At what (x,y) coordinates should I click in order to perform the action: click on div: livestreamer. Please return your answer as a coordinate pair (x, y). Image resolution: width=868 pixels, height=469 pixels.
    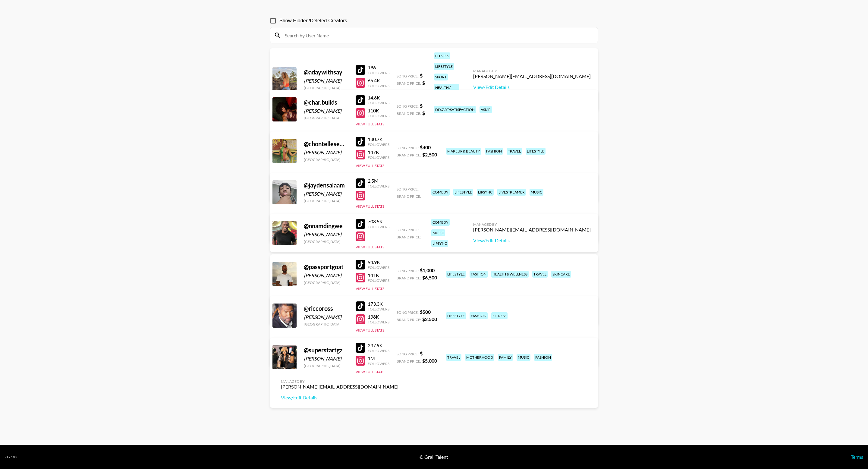
    Looking at the image, I should click on (511, 192).